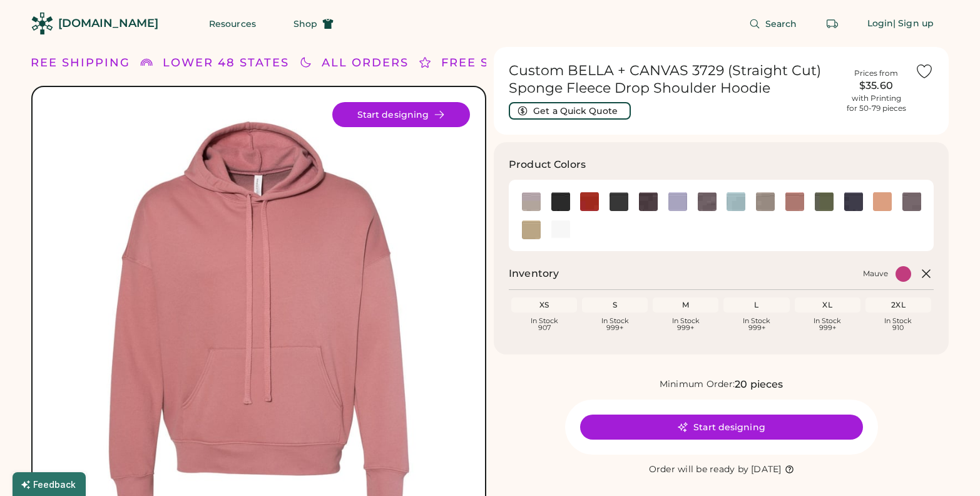 The height and width of the screenshot is (496, 980). I want to click on span: Shop, so click(305, 24).